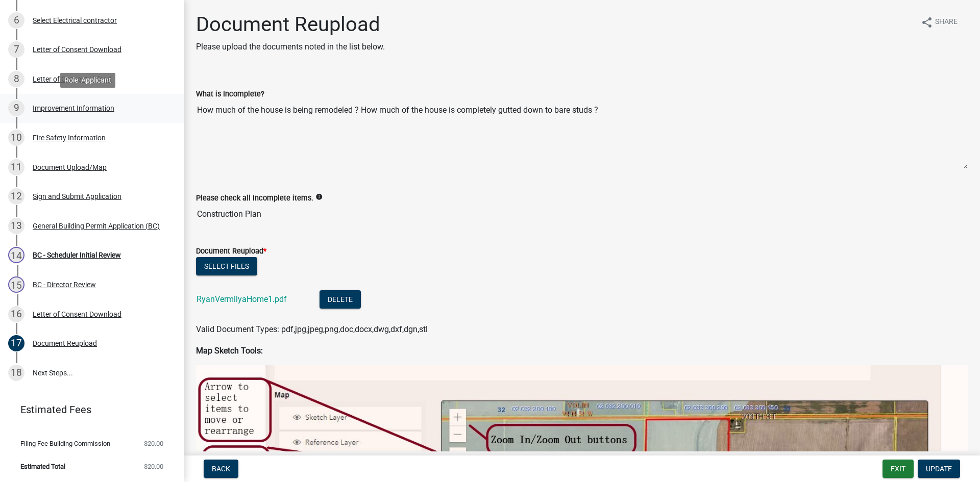  I want to click on span: Share, so click(946, 23).